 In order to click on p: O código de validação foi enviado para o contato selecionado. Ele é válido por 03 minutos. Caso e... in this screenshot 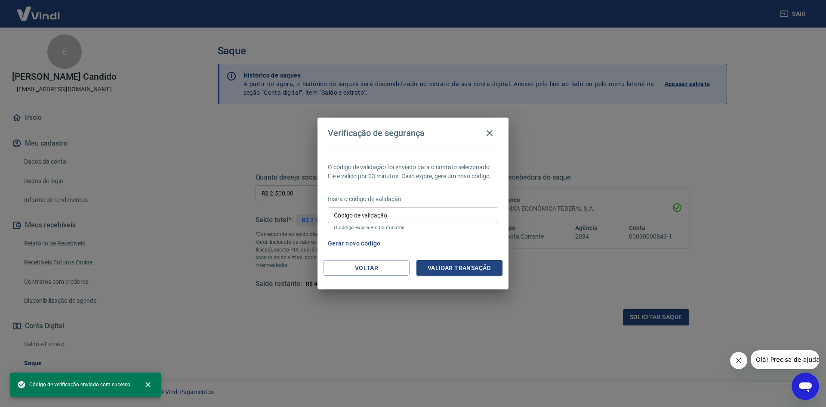, I will do `click(413, 172)`.